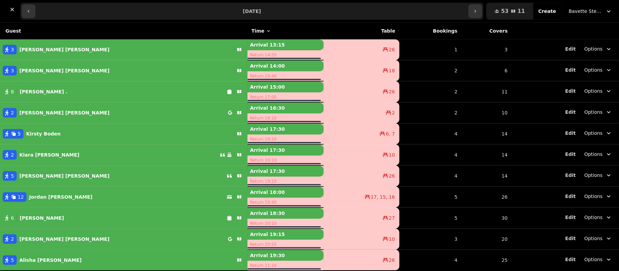  What do you see at coordinates (286, 108) in the screenshot?
I see `p: Arrival 16:30` at bounding box center [286, 108].